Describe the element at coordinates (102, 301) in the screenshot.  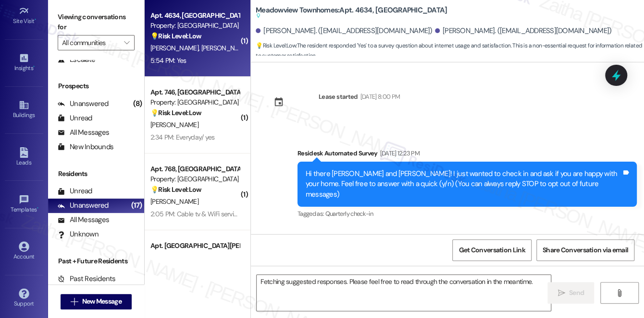
I see `span: New Message` at that location.